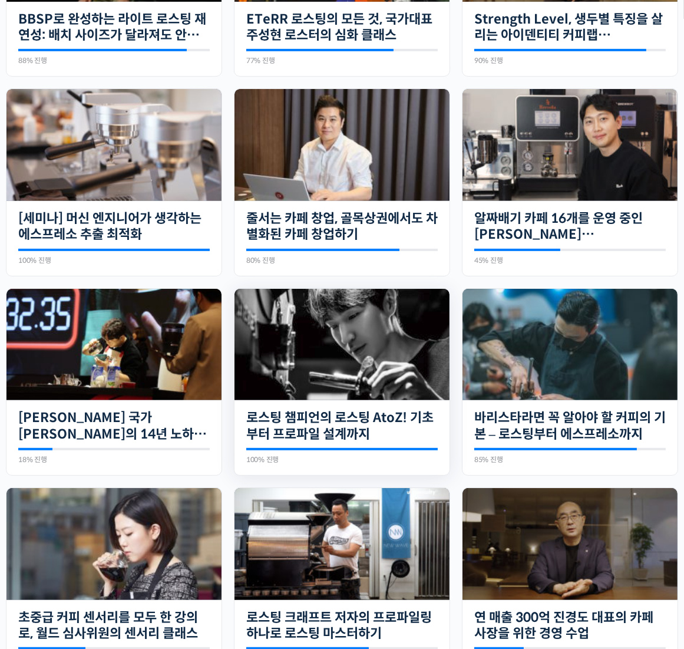 The height and width of the screenshot is (649, 684). What do you see at coordinates (570, 260) in the screenshot?
I see `div: 45% 진행` at bounding box center [570, 260].